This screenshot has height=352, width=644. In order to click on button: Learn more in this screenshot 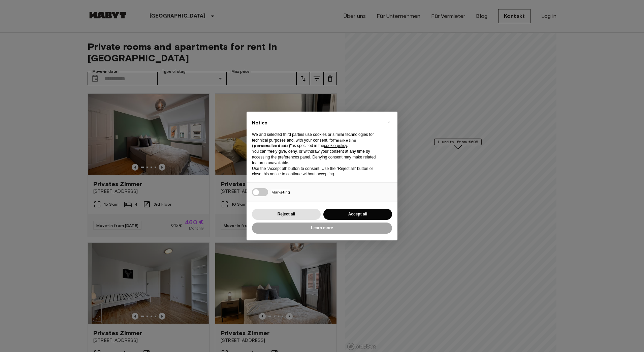, I will do `click(322, 228)`.